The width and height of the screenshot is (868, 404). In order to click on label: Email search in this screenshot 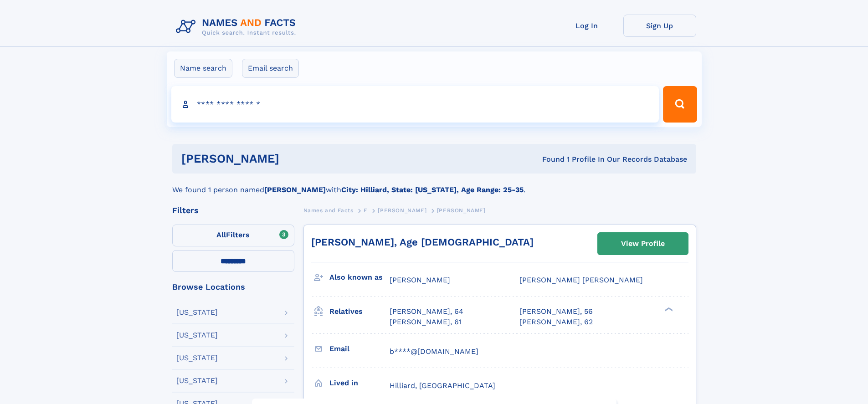, I will do `click(270, 68)`.